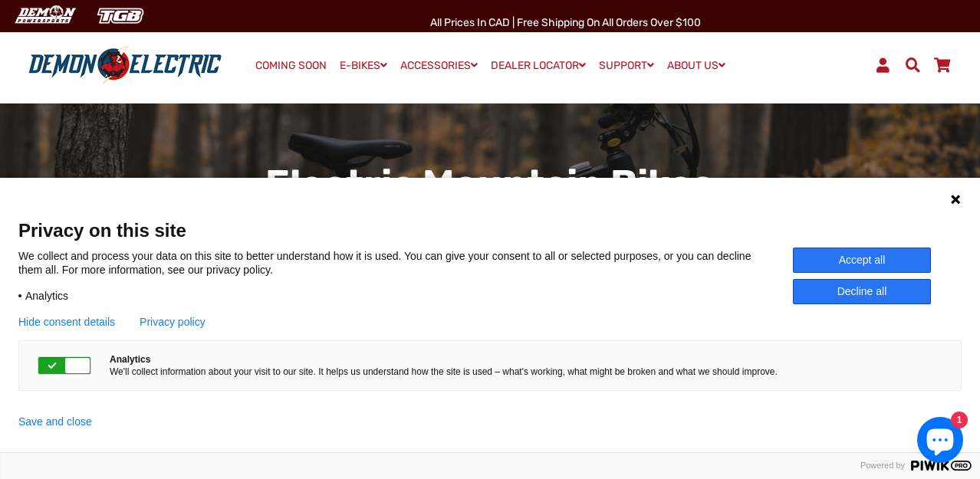  What do you see at coordinates (940, 442) in the screenshot?
I see `inbox-online-store-chat: Shopify online store chat` at bounding box center [940, 442].